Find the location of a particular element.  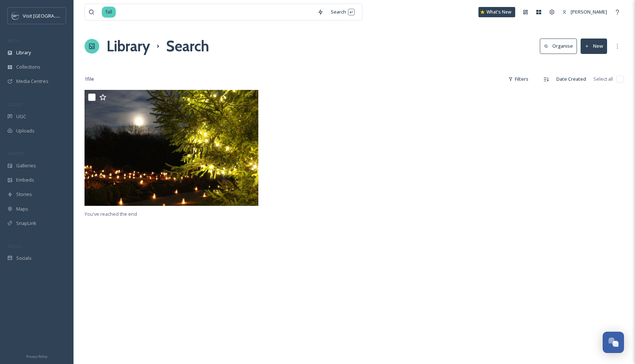

a: Library is located at coordinates (128, 46).